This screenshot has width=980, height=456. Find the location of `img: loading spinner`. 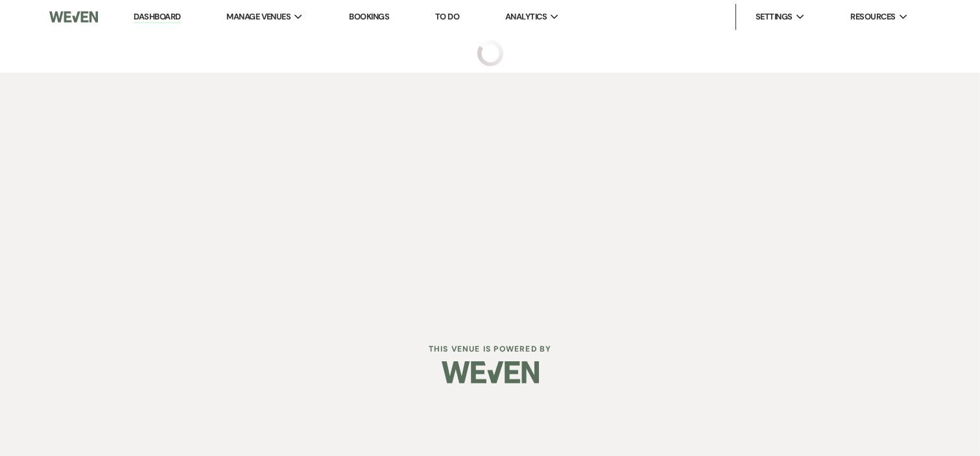

img: loading spinner is located at coordinates (490, 53).